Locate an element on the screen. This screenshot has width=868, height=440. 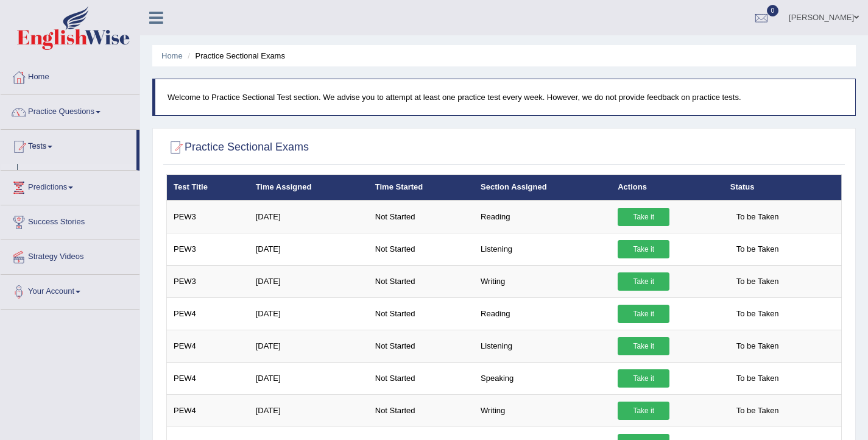
th: Status is located at coordinates (783, 188).